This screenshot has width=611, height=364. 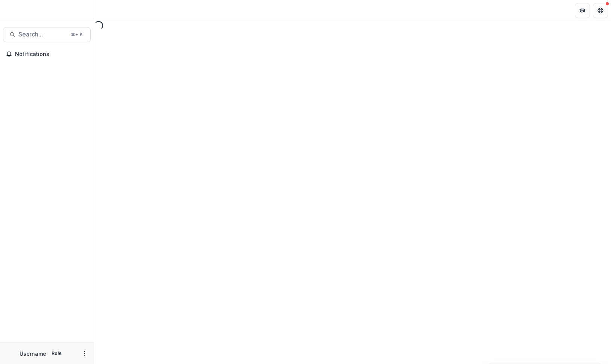 What do you see at coordinates (46, 54) in the screenshot?
I see `button: Notifications` at bounding box center [46, 54].